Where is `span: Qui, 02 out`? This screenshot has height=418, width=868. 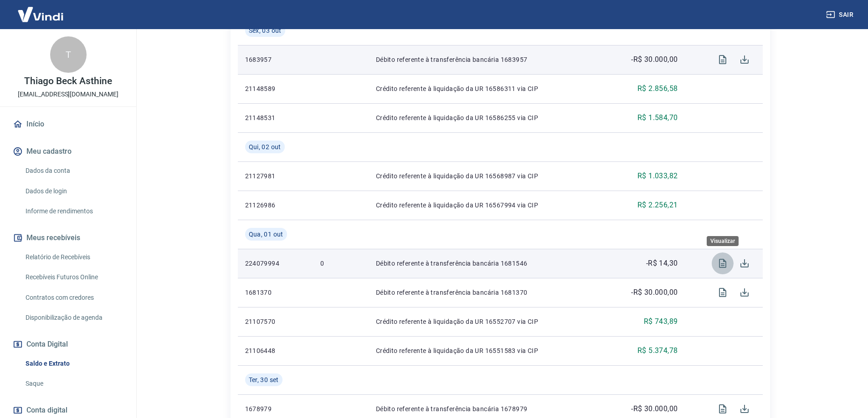 span: Qui, 02 out is located at coordinates (265, 147).